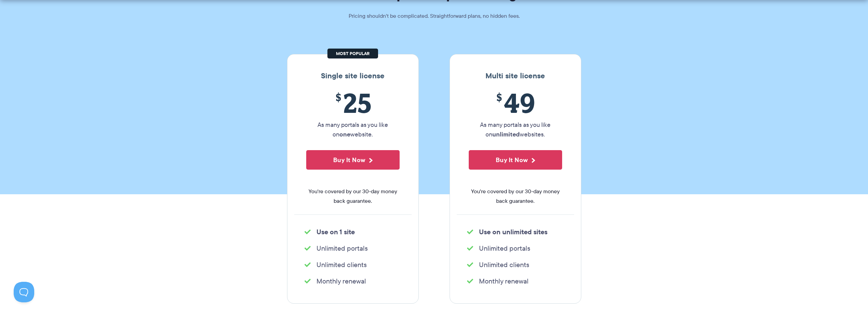  Describe the element at coordinates (515, 76) in the screenshot. I see `h3: Multi site license` at that location.